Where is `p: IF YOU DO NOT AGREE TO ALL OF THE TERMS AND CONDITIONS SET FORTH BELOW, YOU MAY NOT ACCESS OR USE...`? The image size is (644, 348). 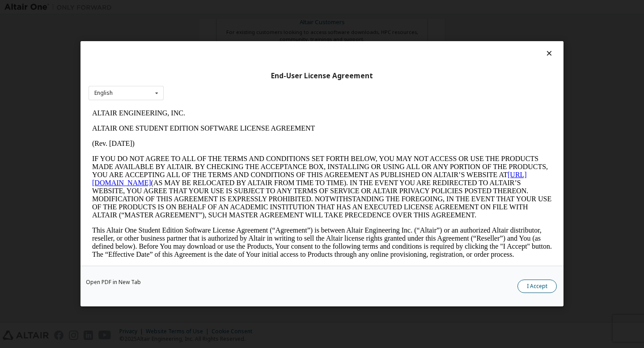 p: IF YOU DO NOT AGREE TO ALL OF THE TERMS AND CONDITIONS SET FORTH BELOW, YOU MAY NOT ACCESS OR USE... is located at coordinates (233, 81).